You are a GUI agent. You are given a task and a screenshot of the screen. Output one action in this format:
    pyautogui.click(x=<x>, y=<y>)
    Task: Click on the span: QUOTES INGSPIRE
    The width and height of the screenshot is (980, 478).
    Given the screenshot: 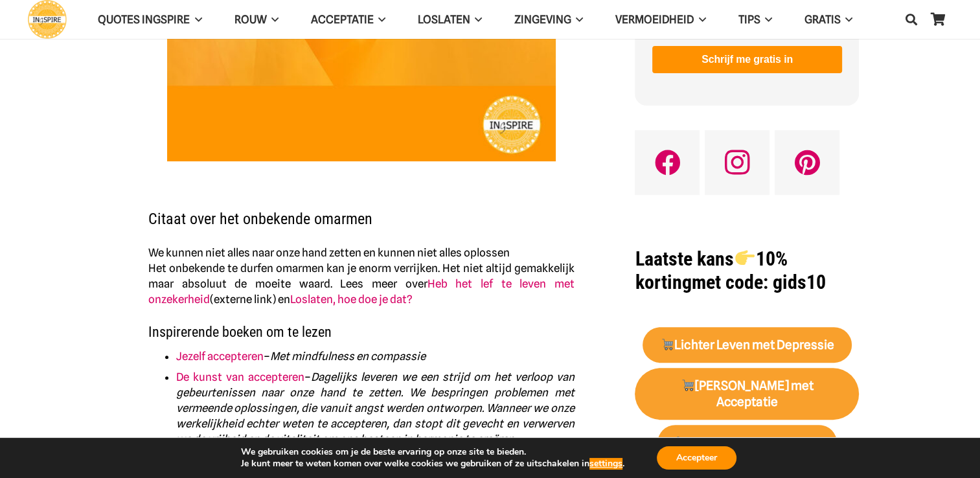 What is the action you would take?
    pyautogui.click(x=143, y=20)
    